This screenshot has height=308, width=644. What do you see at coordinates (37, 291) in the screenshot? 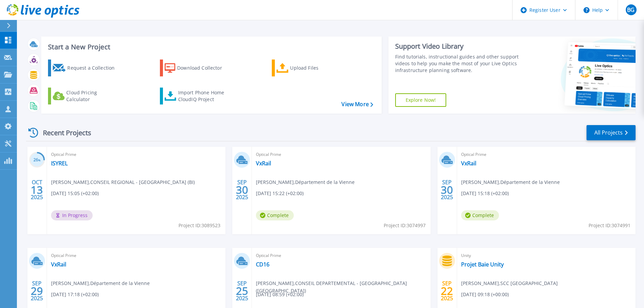
I see `span: 29` at bounding box center [37, 291].